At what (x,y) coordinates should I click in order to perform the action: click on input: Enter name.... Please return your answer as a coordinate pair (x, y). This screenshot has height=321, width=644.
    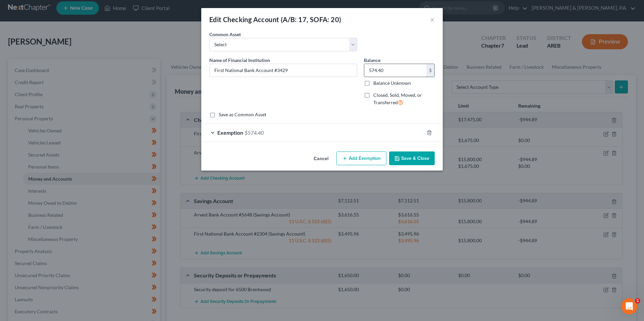
    Looking at the image, I should click on (283, 70).